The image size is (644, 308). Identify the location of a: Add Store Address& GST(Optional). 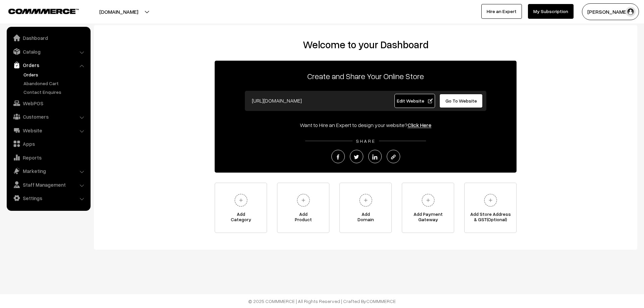
(490, 208).